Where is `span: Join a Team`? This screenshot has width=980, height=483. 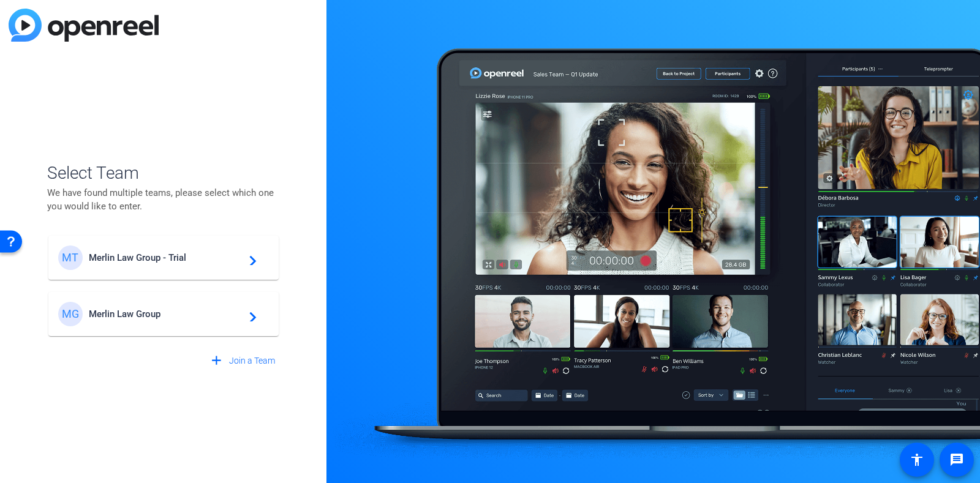
span: Join a Team is located at coordinates (252, 360).